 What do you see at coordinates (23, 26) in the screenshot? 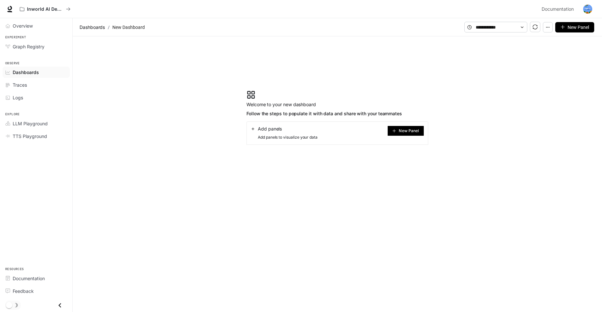
I see `span: Overview` at bounding box center [23, 26].